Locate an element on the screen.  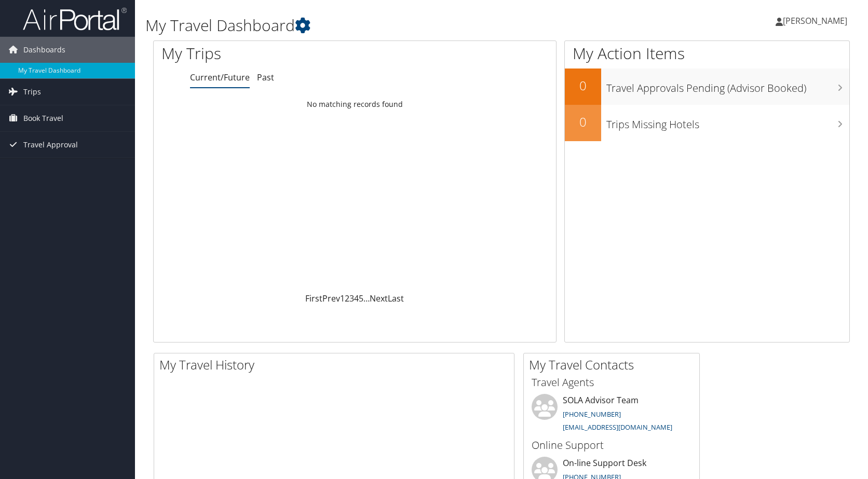
h1: My Trips is located at coordinates (271, 53).